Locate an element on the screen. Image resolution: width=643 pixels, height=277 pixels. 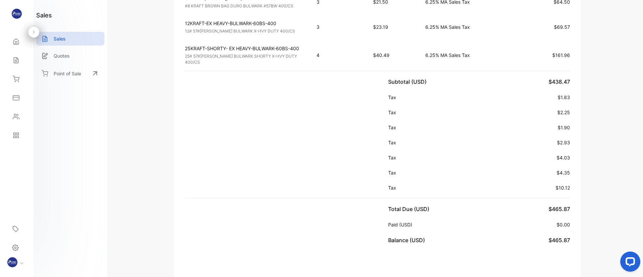
span: $23.19 is located at coordinates (380, 27).